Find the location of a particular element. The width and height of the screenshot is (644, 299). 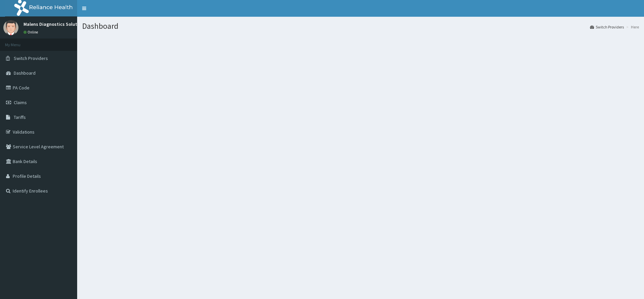

span: Dashboard is located at coordinates (24, 73).